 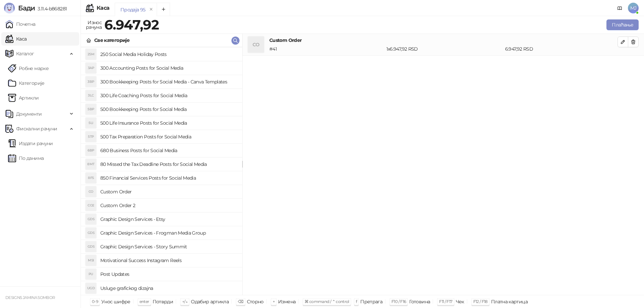 I want to click on div: UGD, so click(x=91, y=288).